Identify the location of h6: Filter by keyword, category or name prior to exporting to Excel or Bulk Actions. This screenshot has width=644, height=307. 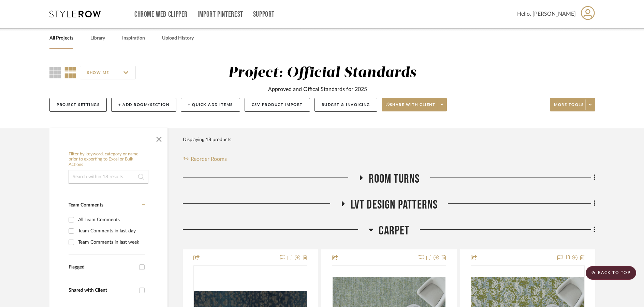
(108, 159).